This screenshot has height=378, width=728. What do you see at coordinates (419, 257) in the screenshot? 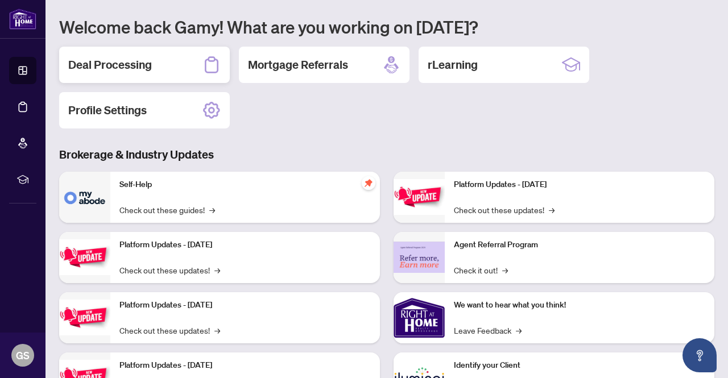
I see `img: Agent Referral Program` at bounding box center [419, 257].